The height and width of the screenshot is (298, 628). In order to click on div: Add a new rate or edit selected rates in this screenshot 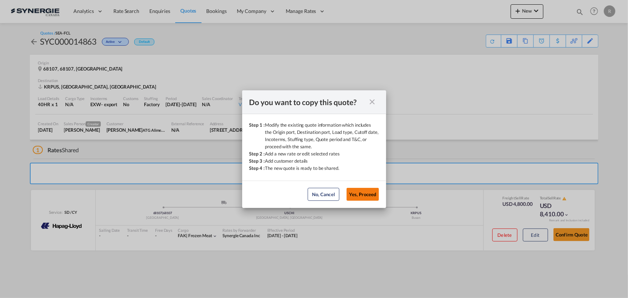, I will do `click(302, 154)`.